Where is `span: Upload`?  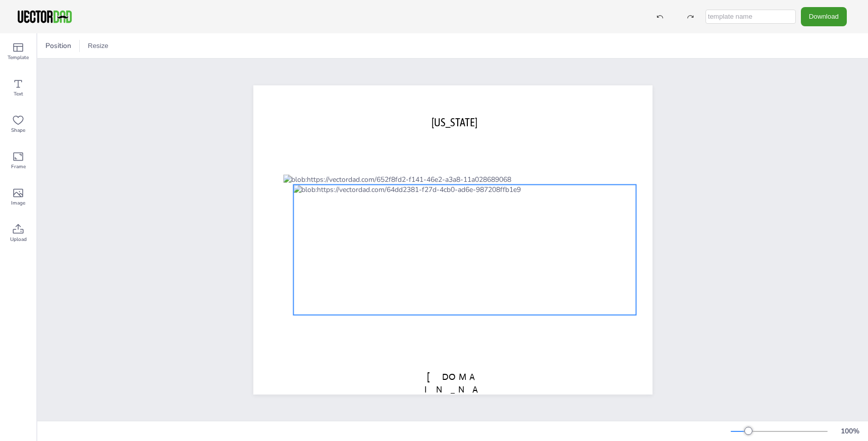
span: Upload is located at coordinates (18, 239).